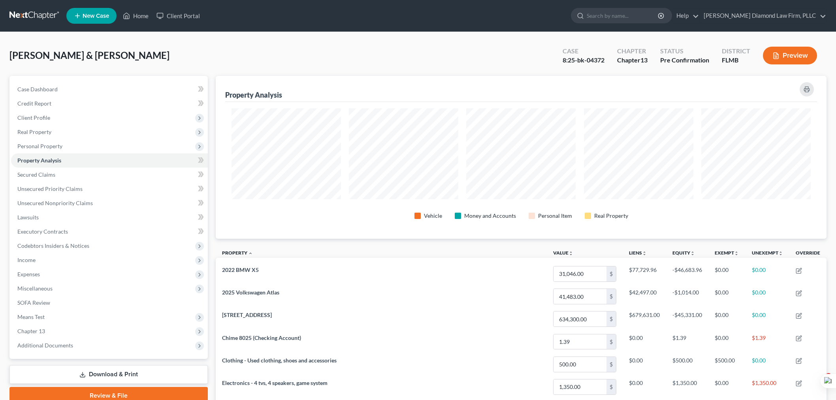  What do you see at coordinates (790, 55) in the screenshot?
I see `button: Preview` at bounding box center [790, 55].